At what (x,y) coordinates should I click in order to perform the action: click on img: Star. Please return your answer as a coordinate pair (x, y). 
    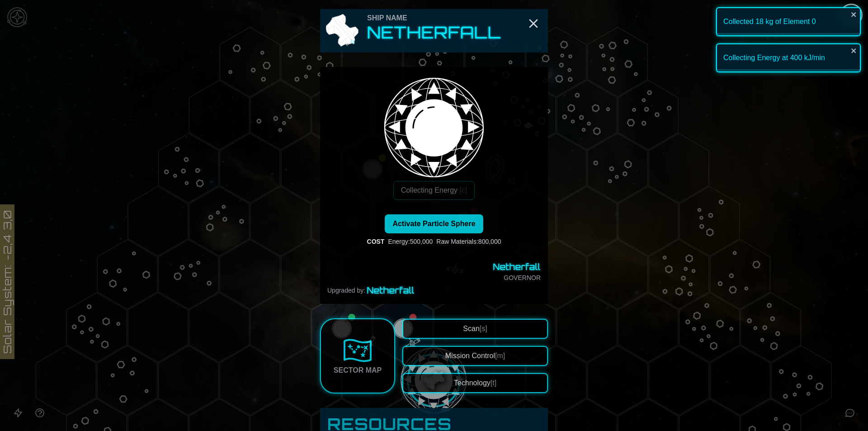
    Looking at the image, I should click on (434, 123).